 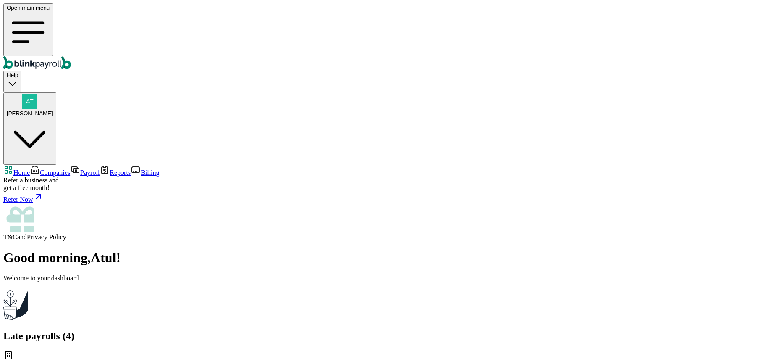 I want to click on span: Home, so click(x=21, y=172).